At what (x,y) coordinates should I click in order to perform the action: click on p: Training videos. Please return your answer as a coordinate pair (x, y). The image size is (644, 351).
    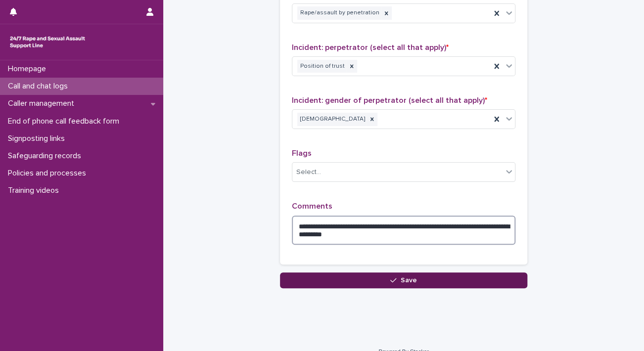
    Looking at the image, I should click on (35, 191).